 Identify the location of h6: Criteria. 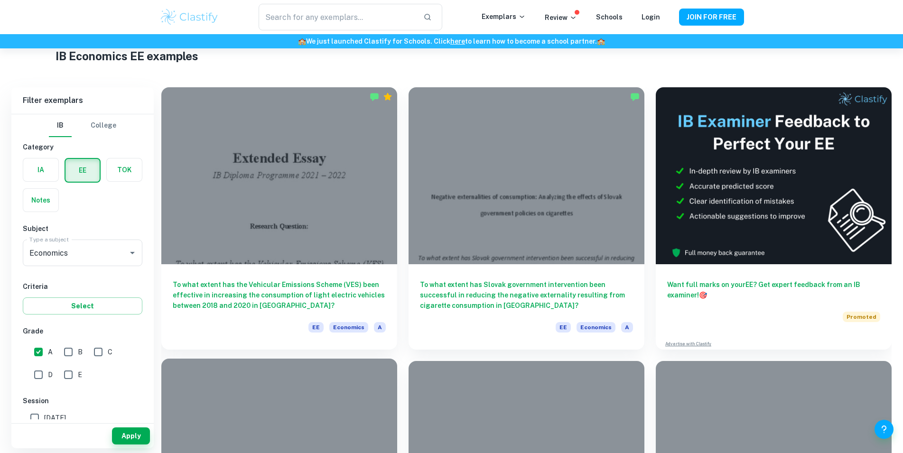
(83, 287).